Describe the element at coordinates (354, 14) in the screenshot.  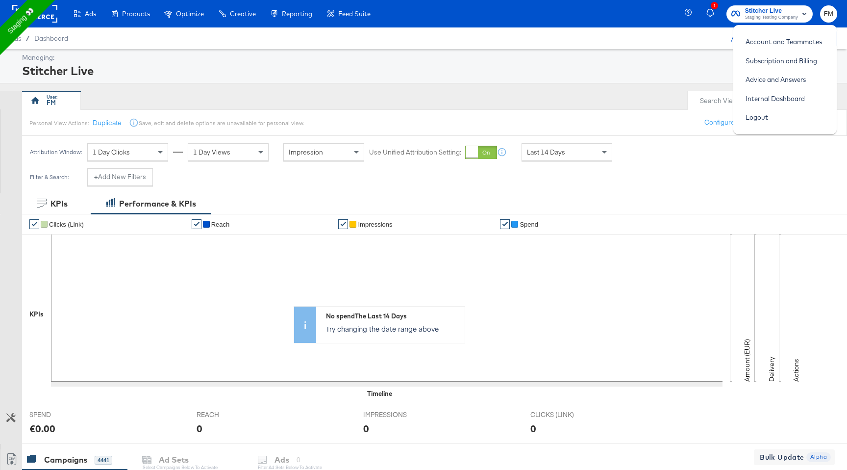
I see `span: Feed Suite` at that location.